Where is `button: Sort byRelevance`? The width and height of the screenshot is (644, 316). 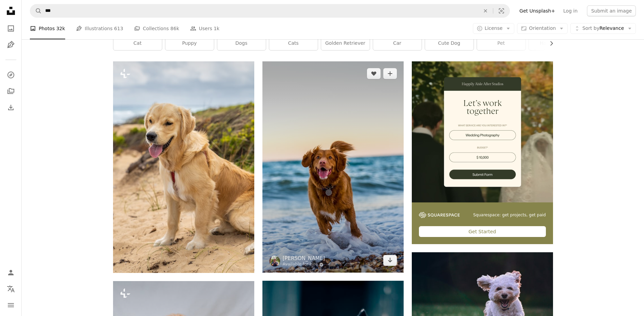 button: Sort byRelevance is located at coordinates (603, 28).